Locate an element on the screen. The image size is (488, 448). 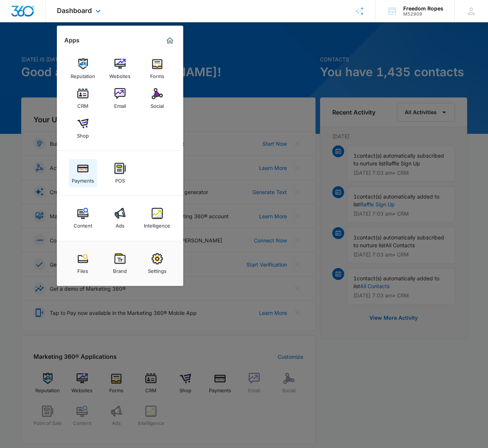
div: Brand is located at coordinates (119, 269).